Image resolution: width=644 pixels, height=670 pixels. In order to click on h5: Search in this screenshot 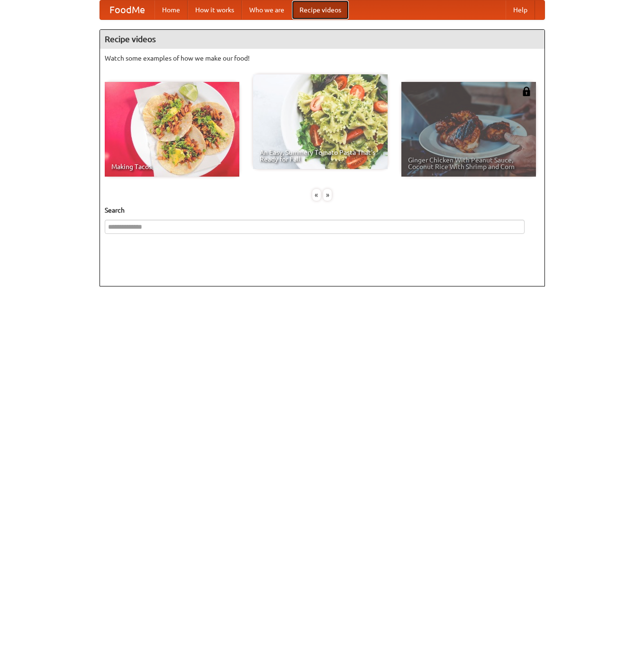, I will do `click(322, 210)`.